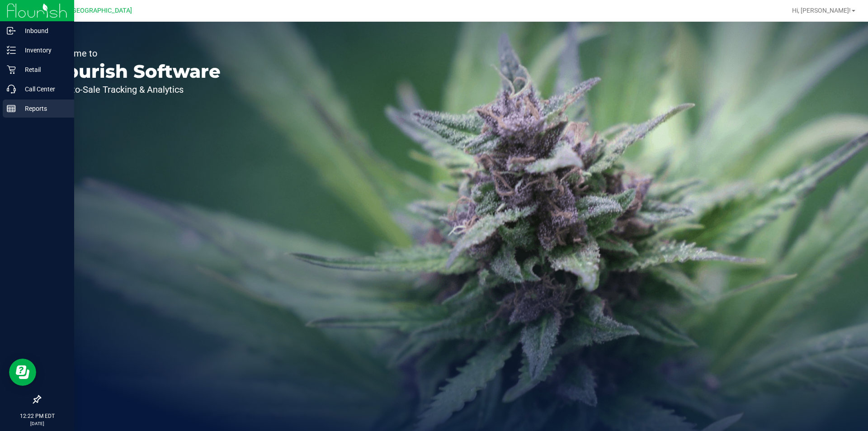  What do you see at coordinates (12, 89) in the screenshot?
I see `inline-svg: Call Center` at bounding box center [12, 89].